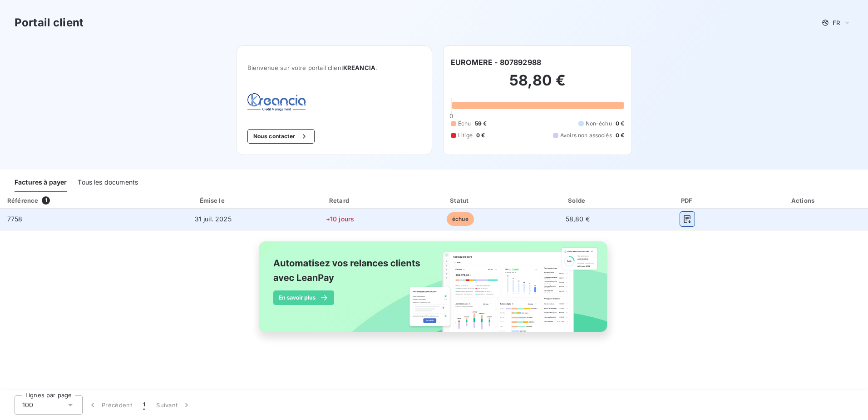 The width and height of the screenshot is (868, 420). What do you see at coordinates (213, 200) in the screenshot?
I see `div: Émise le` at bounding box center [213, 200].